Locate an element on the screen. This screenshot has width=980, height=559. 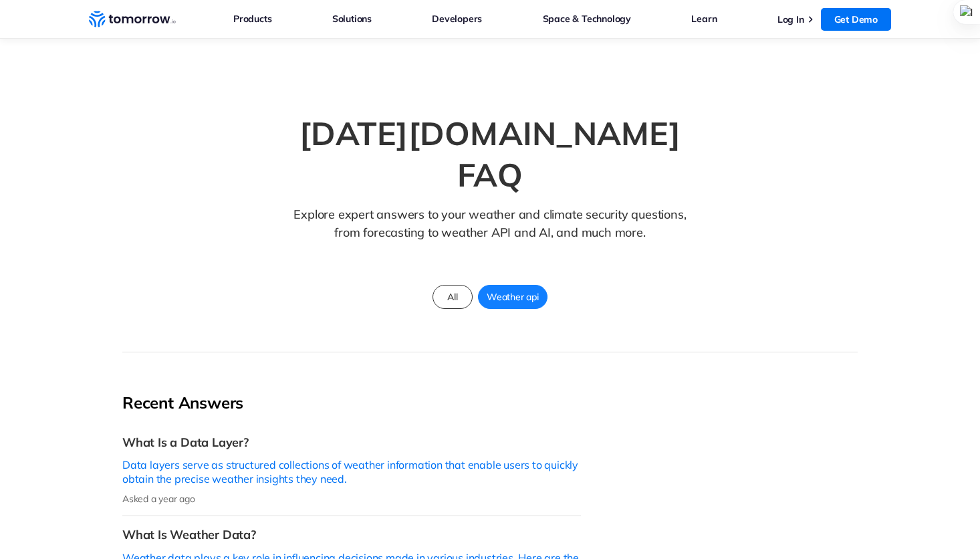
h2: Recent Answers is located at coordinates (351, 403).